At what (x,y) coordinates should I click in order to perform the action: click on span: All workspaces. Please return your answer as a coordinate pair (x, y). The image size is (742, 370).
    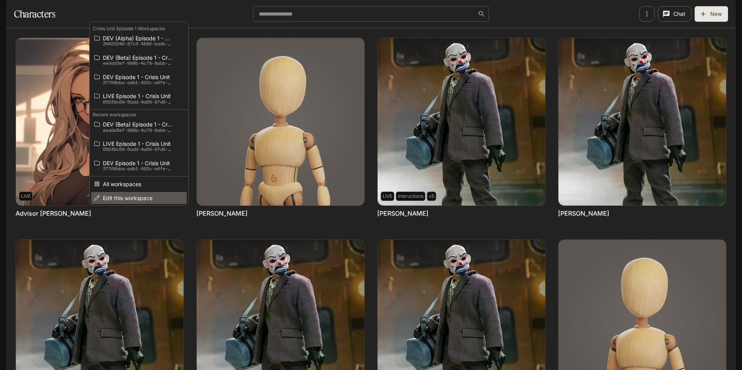
    Looking at the image, I should click on (138, 184).